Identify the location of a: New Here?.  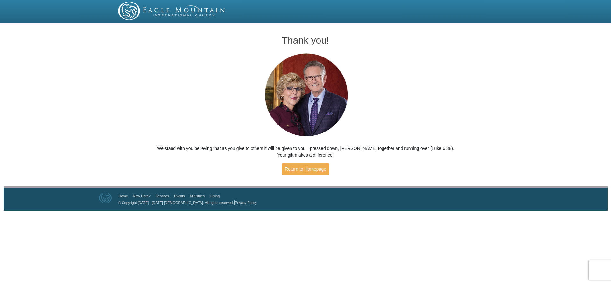
(142, 196).